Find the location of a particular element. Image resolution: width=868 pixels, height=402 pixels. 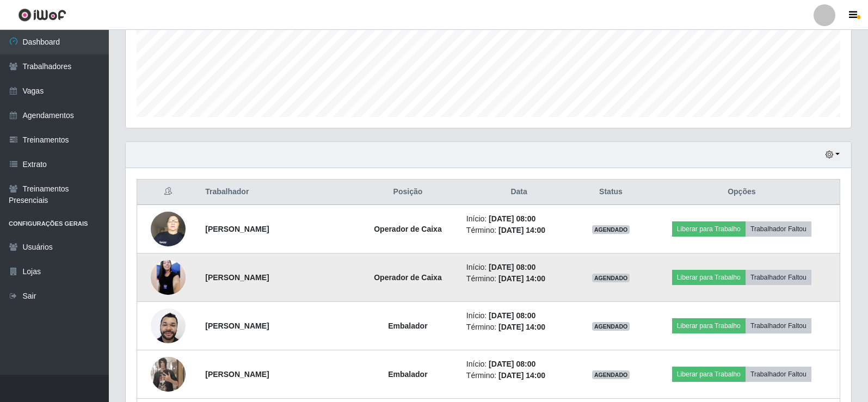

img: 1723623614898.jpeg is located at coordinates (169, 228).